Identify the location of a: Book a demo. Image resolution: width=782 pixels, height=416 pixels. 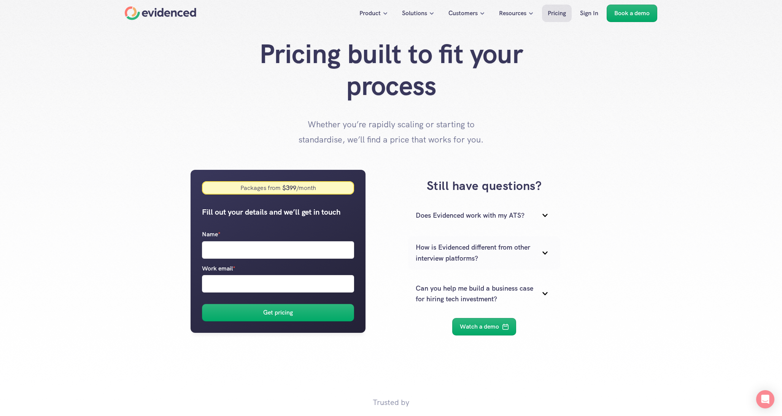
(632, 13).